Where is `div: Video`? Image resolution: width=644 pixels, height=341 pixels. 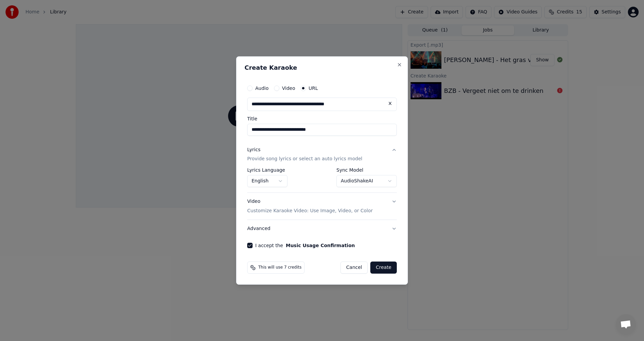
div: Video is located at coordinates (310, 207).